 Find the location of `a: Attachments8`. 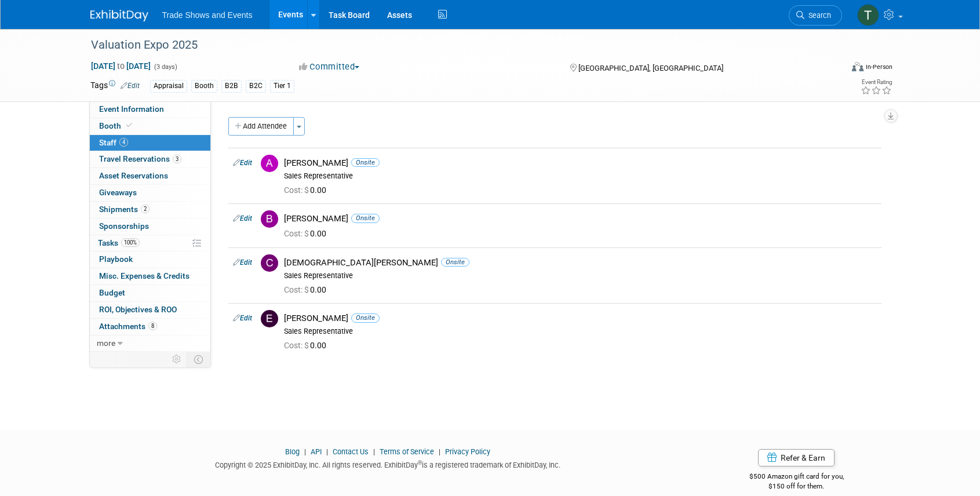

a: Attachments8 is located at coordinates (150, 327).